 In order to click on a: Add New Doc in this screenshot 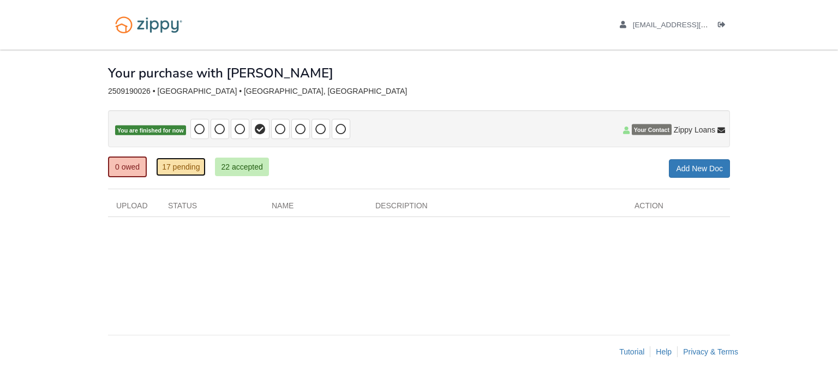, I will do `click(699, 169)`.